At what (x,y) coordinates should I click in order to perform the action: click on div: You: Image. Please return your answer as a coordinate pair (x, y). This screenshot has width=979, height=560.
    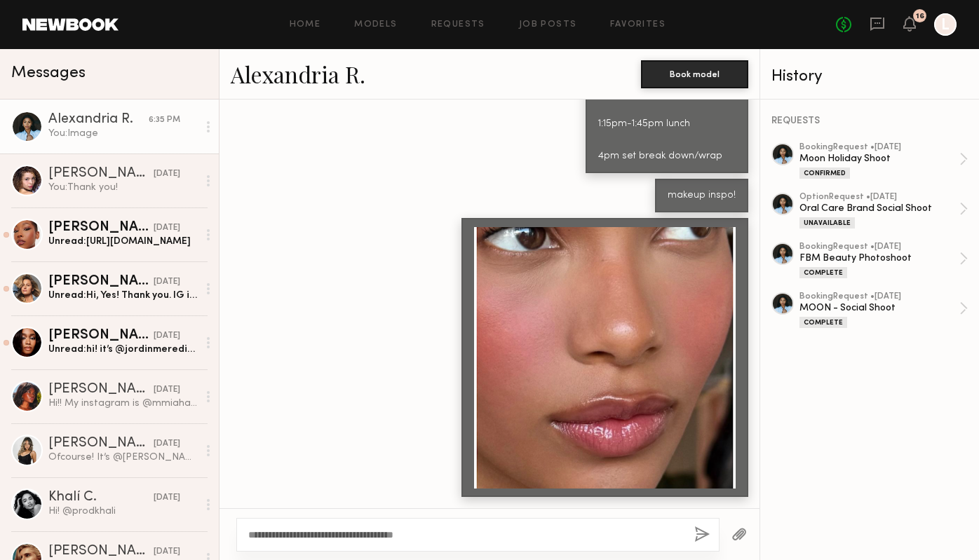
    Looking at the image, I should click on (123, 133).